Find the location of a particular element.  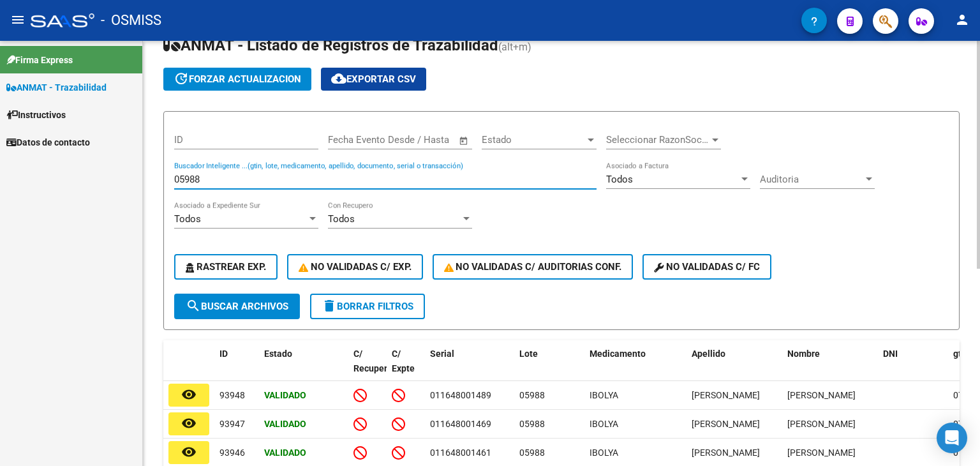

mat-icon: search is located at coordinates (193, 306).